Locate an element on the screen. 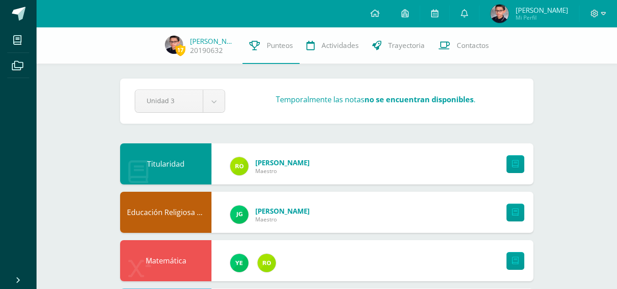  div: Educación Religiosa Escolar is located at coordinates (166, 212).